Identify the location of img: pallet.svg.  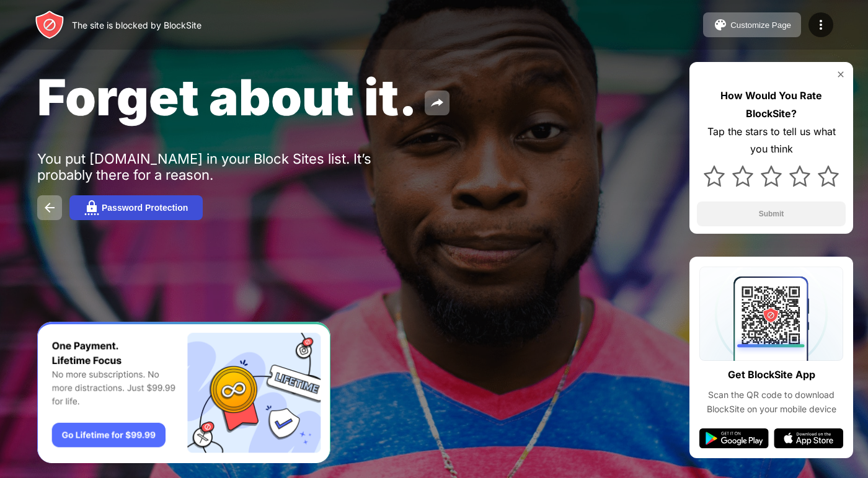
(720, 24).